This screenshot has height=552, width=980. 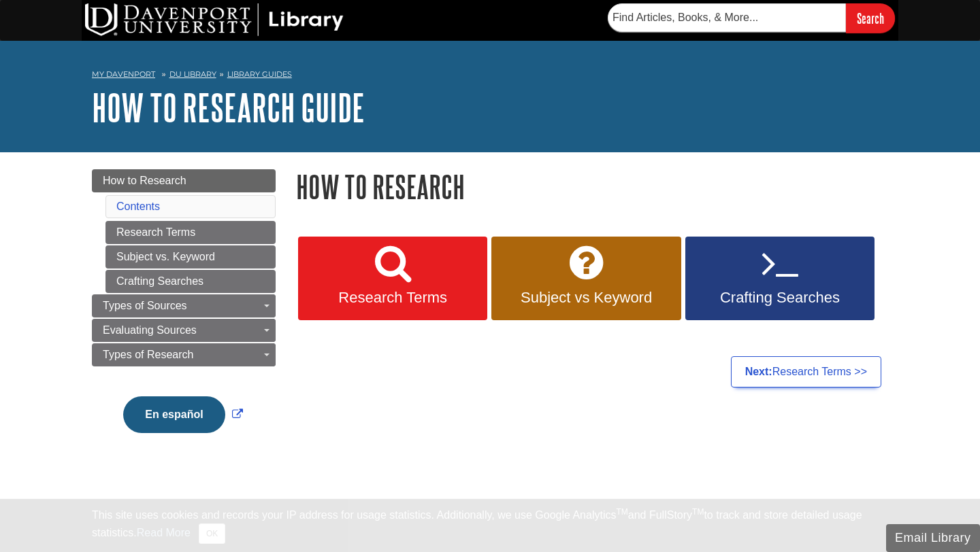 I want to click on span: Subject vs Keyword, so click(x=586, y=298).